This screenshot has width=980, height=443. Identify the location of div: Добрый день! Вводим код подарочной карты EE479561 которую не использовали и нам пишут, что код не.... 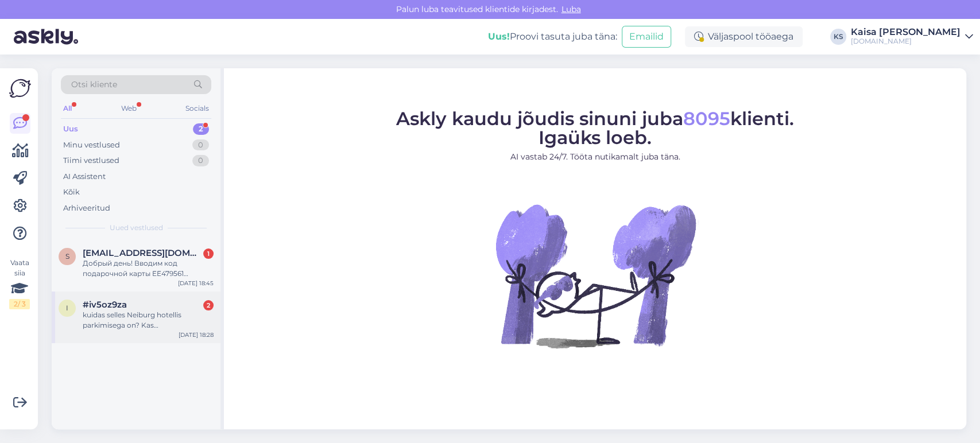
(148, 269).